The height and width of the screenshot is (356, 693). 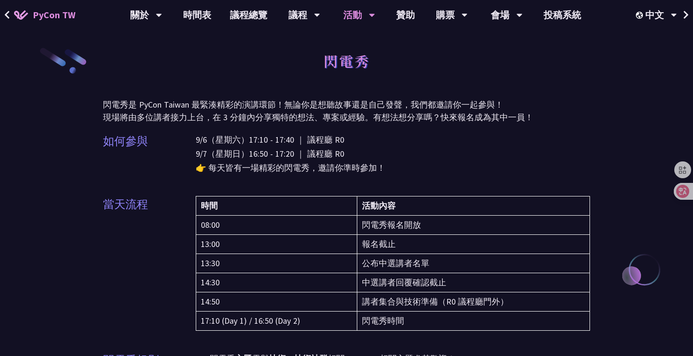 What do you see at coordinates (346, 61) in the screenshot?
I see `h1: 閃電秀` at bounding box center [346, 61].